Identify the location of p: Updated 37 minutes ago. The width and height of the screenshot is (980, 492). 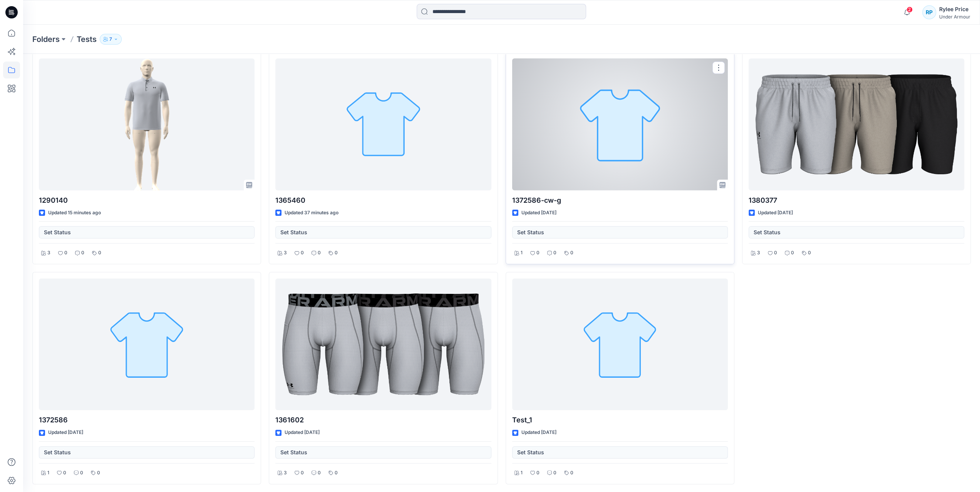
(311, 213).